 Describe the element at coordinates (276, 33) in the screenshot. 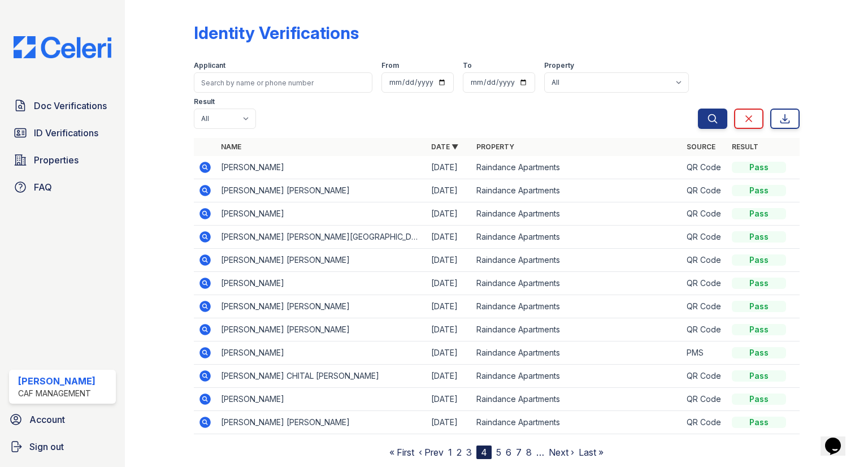

I see `div: Identity Verifications` at that location.